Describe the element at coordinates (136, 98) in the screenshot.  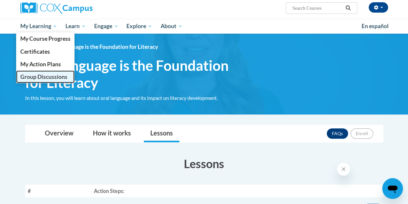
I see `div: In this lesson, you will learn about oral language and its impact on literacy development.` at that location.